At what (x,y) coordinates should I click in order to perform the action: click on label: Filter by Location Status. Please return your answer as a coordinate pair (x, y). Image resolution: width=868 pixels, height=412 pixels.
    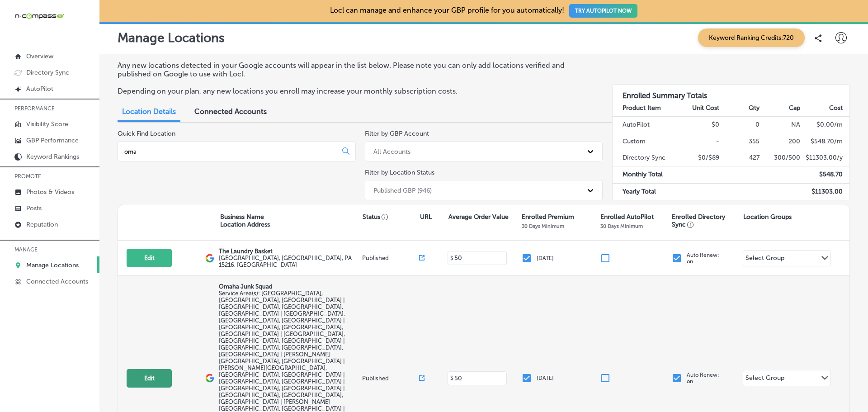
    Looking at the image, I should click on (400, 172).